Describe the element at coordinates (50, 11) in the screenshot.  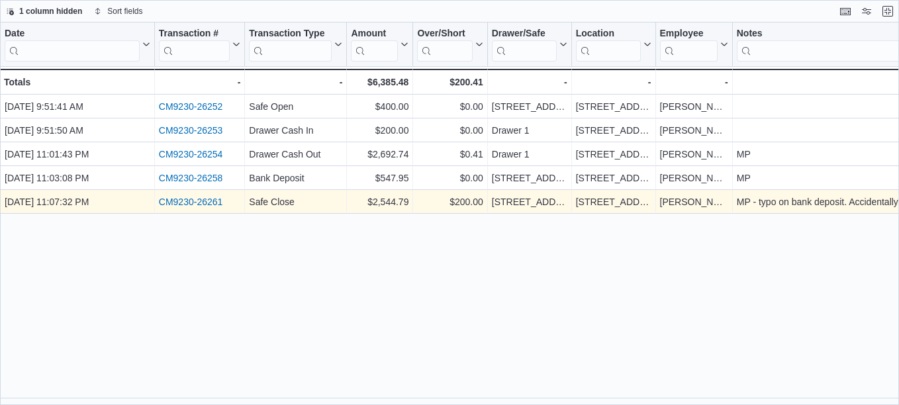
I see `span: 1 column hidden` at that location.